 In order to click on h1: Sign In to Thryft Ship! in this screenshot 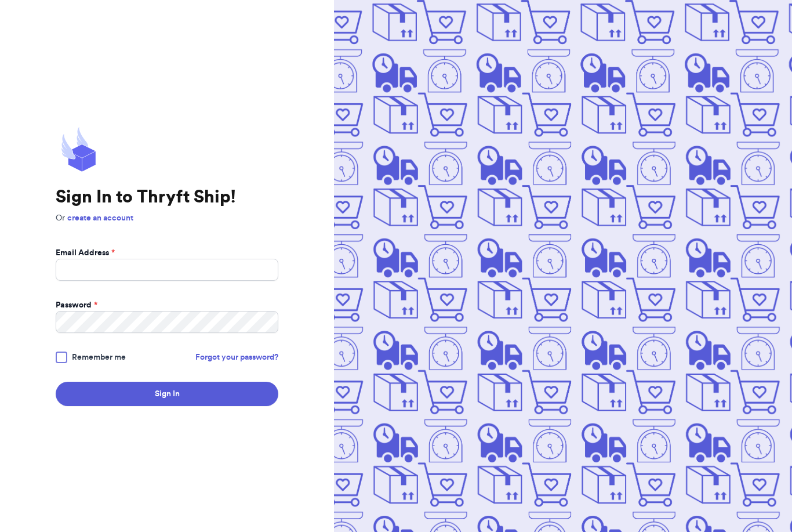, I will do `click(167, 197)`.